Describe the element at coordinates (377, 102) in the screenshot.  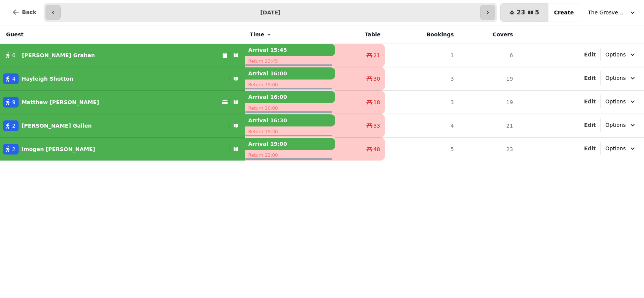
I see `span: 18` at that location.